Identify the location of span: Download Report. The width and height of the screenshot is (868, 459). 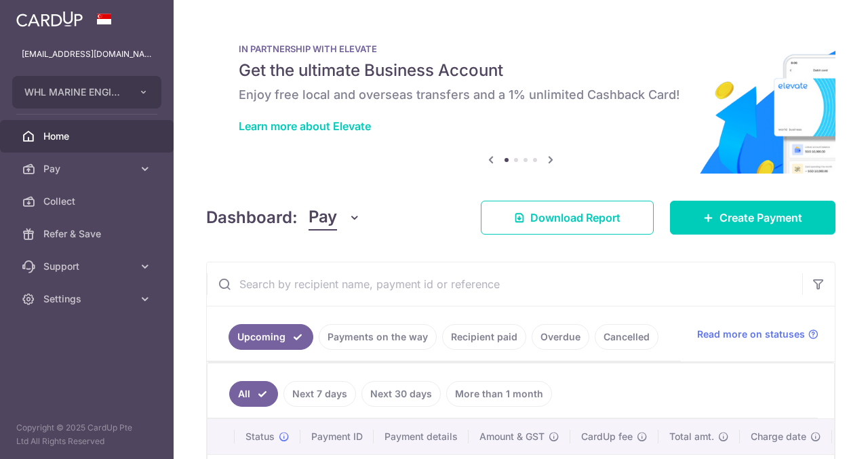
(575, 218).